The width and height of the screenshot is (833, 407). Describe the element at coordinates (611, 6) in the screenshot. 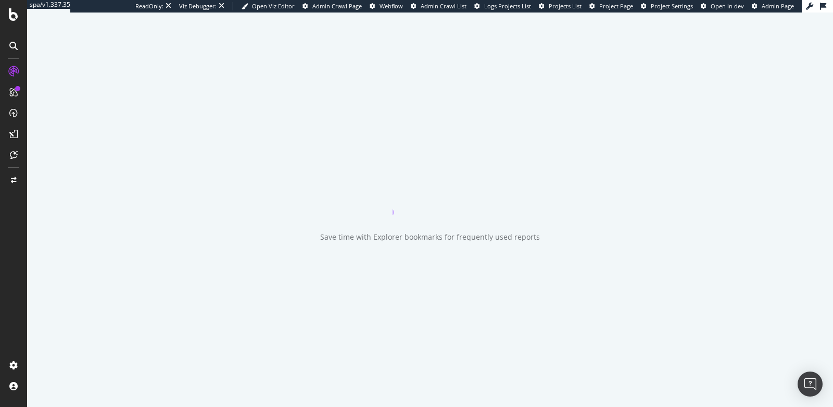

I see `a: Project Page` at that location.